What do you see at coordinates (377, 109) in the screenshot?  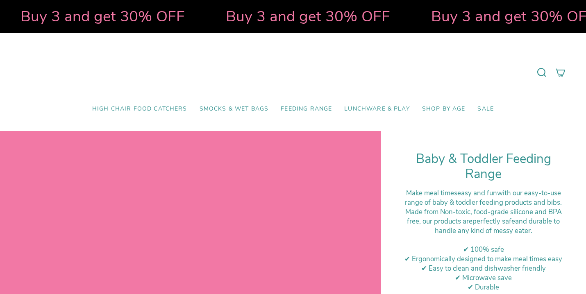 I see `div: Lunchware & Play` at bounding box center [377, 109].